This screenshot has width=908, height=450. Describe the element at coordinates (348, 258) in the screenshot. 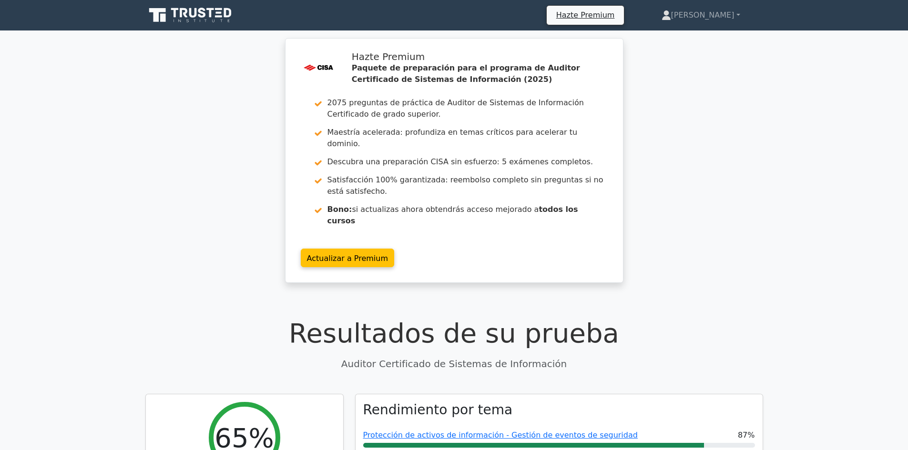

I see `a: Actualizar a Premium` at that location.